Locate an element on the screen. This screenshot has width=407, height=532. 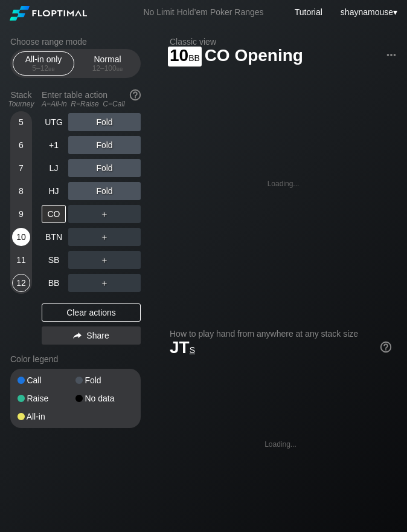
div: 12 – 100 is located at coordinates (108, 68).